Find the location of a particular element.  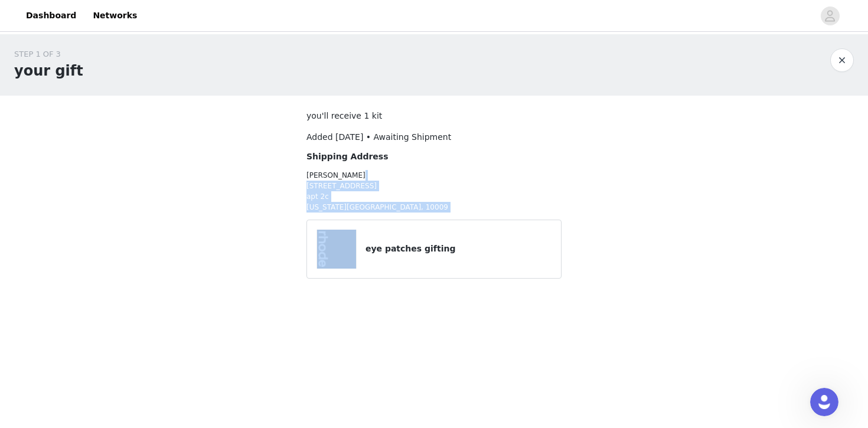

img: eye patches gifting is located at coordinates (337, 249).